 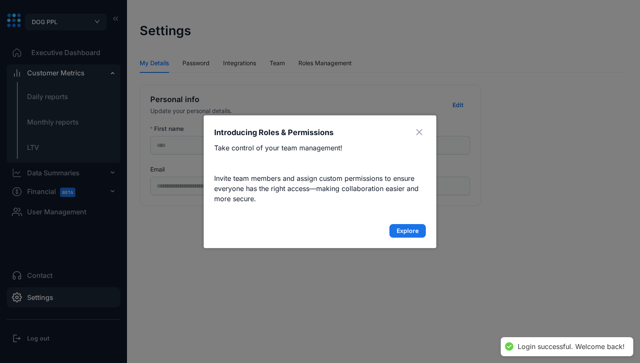 What do you see at coordinates (274, 133) in the screenshot?
I see `h3: Introducing Roles & Permissions` at bounding box center [274, 133].